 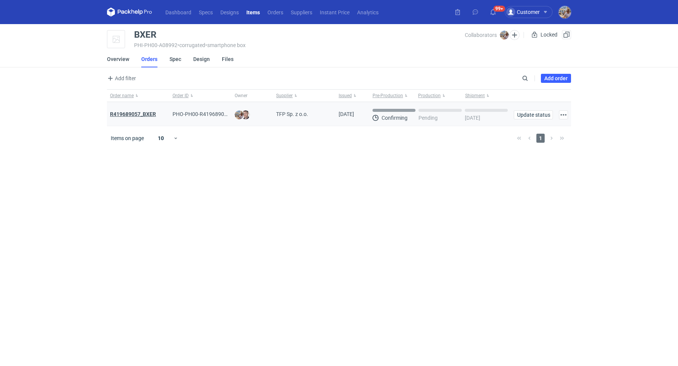 What do you see at coordinates (481, 35) in the screenshot?
I see `span: Collaborators` at bounding box center [481, 35].